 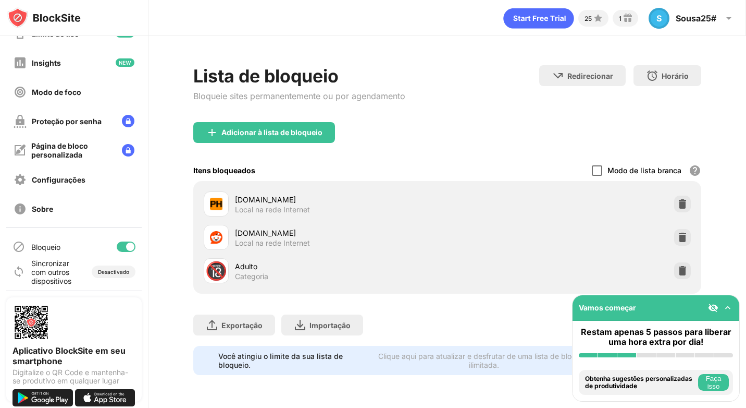 What do you see at coordinates (42, 208) in the screenshot?
I see `div: Sobre` at bounding box center [42, 208].